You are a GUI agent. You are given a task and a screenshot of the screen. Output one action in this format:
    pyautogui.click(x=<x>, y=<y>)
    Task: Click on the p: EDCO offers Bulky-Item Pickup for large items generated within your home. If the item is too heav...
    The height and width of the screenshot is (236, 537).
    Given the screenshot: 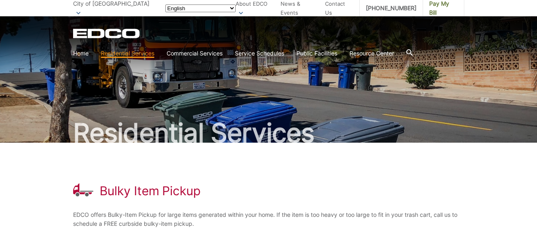 What is the action you would take?
    pyautogui.click(x=268, y=220)
    